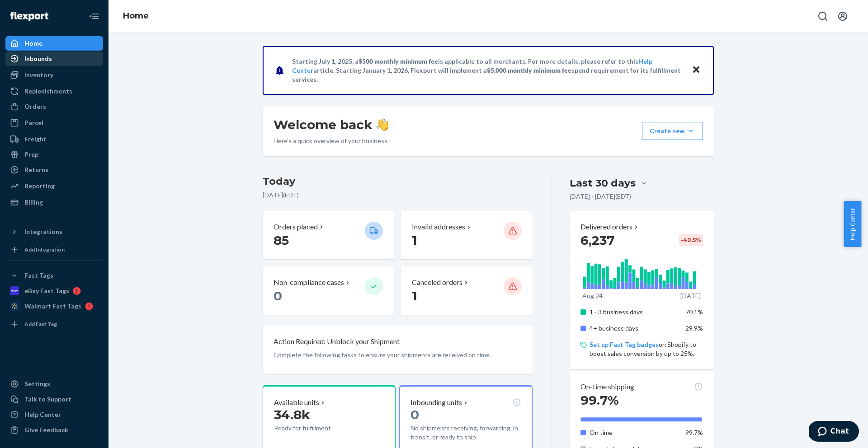  I want to click on p: On-time shipping, so click(607, 386).